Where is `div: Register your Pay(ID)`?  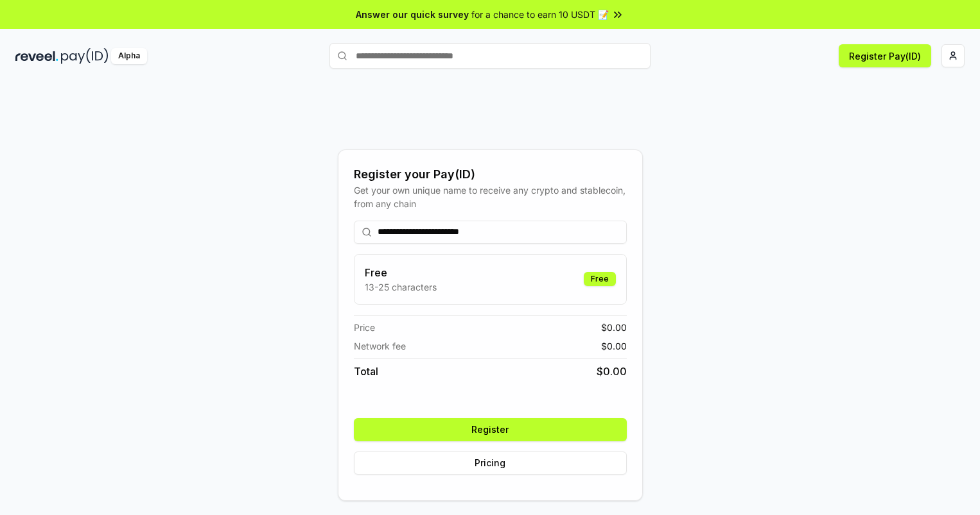
div: Register your Pay(ID) is located at coordinates (490, 175).